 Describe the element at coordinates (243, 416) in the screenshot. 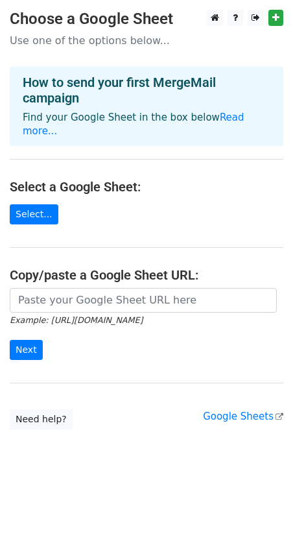

I see `a: Google Sheets` at that location.